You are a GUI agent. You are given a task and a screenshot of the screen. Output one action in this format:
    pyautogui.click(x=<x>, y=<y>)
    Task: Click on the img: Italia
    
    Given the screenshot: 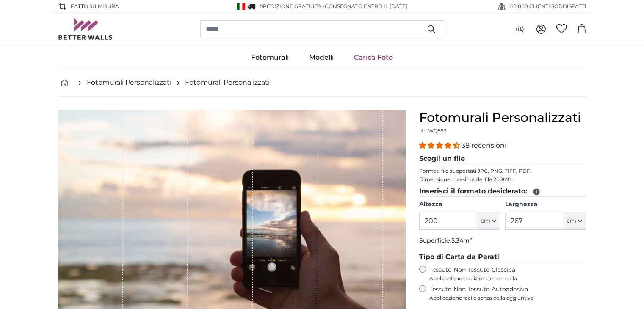 What is the action you would take?
    pyautogui.click(x=241, y=7)
    